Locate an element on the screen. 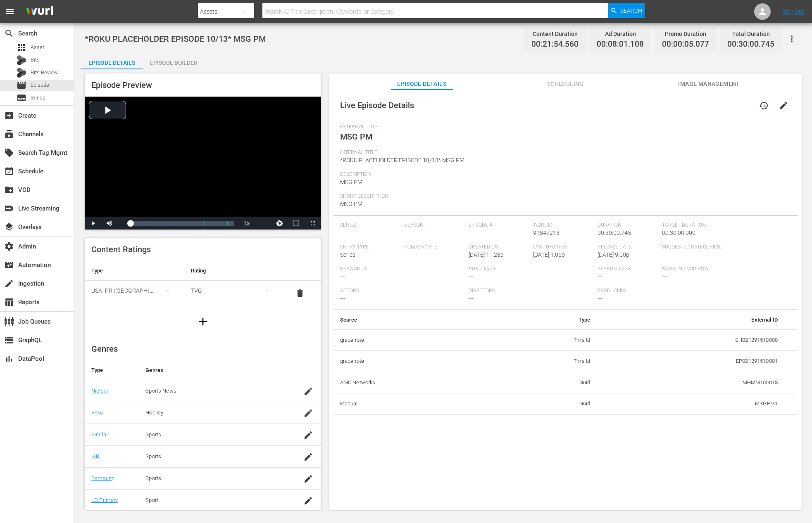 The height and width of the screenshot is (523, 812). span: External Title is located at coordinates (563, 127).